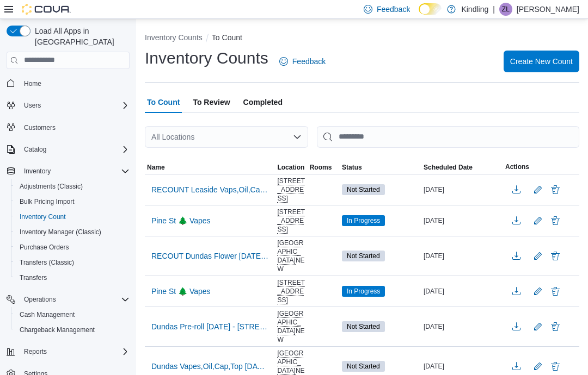 The width and height of the screenshot is (588, 375). Describe the element at coordinates (43, 217) in the screenshot. I see `span: Inventory Count` at that location.